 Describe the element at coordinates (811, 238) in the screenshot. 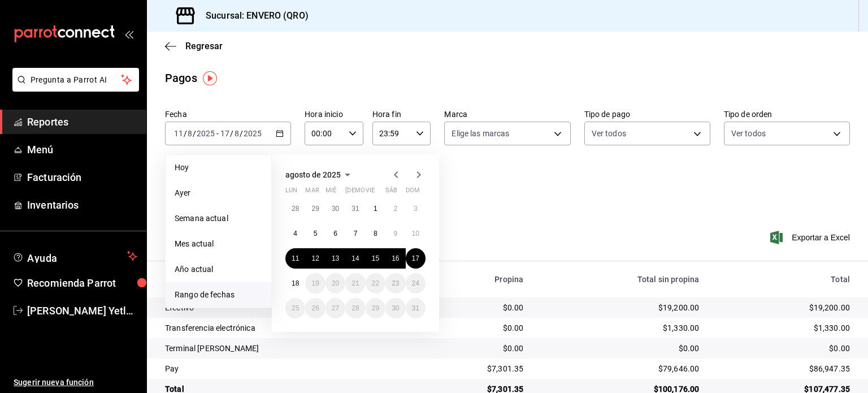

I see `span: Exportar a Excel` at that location.